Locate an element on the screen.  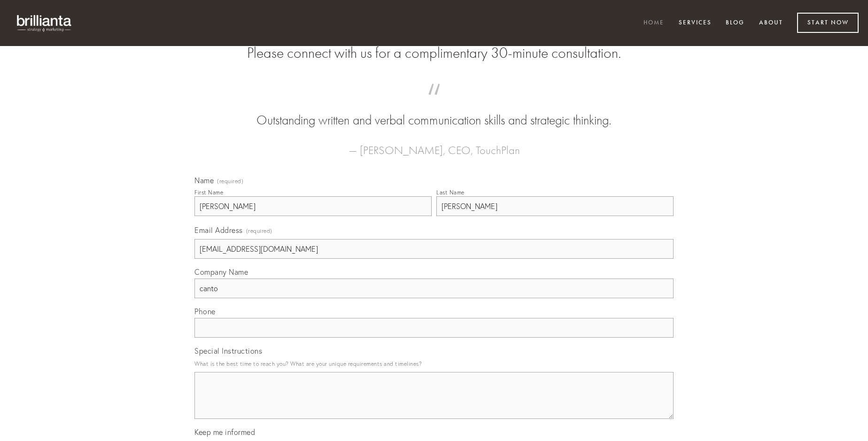
a: About is located at coordinates (771, 23).